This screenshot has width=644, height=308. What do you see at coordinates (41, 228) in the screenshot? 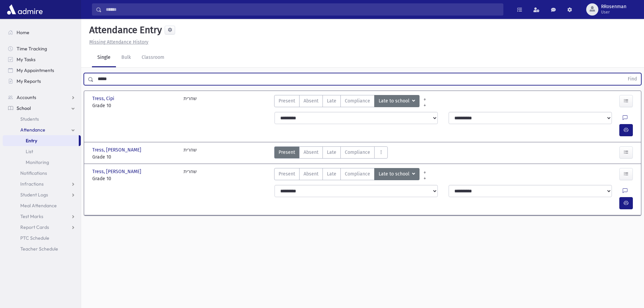
I see `a: Report Cards` at bounding box center [41, 228].